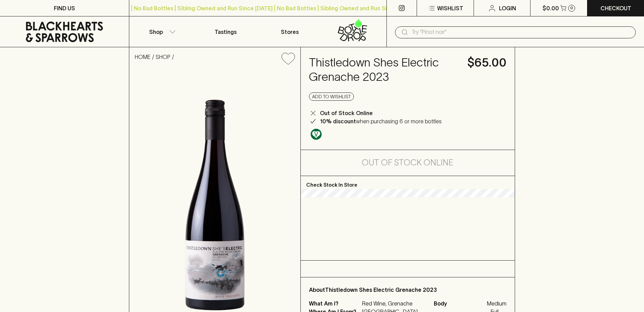 This screenshot has height=312, width=644. Describe the element at coordinates (226, 32) in the screenshot. I see `a: Tastings` at that location.